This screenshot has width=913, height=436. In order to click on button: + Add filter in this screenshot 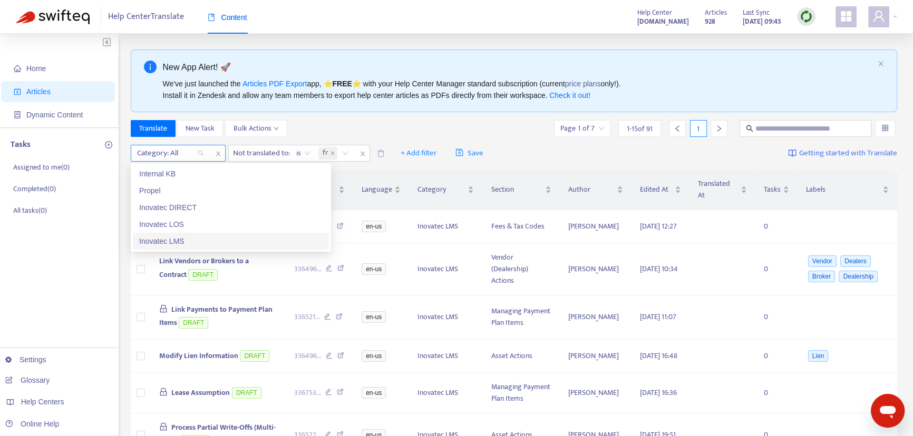, I will do `click(418, 153)`.